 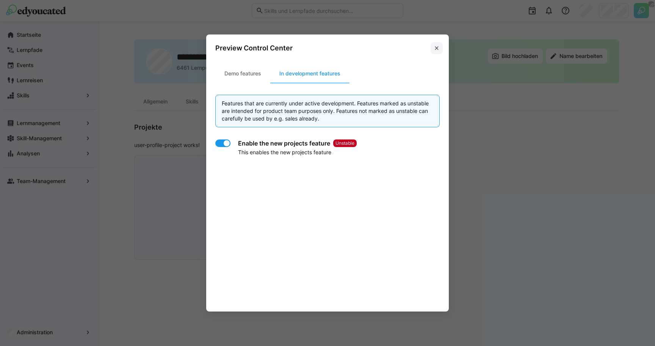 What do you see at coordinates (328, 111) in the screenshot?
I see `p: Features that are currently under active development. Features marked as unstable are intended fo...` at bounding box center [328, 111].